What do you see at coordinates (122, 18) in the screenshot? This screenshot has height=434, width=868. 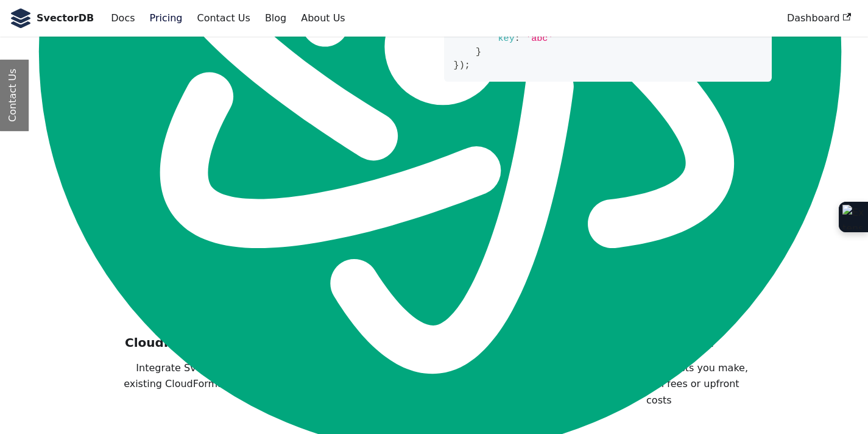 I see `a: Docs` at bounding box center [122, 18].